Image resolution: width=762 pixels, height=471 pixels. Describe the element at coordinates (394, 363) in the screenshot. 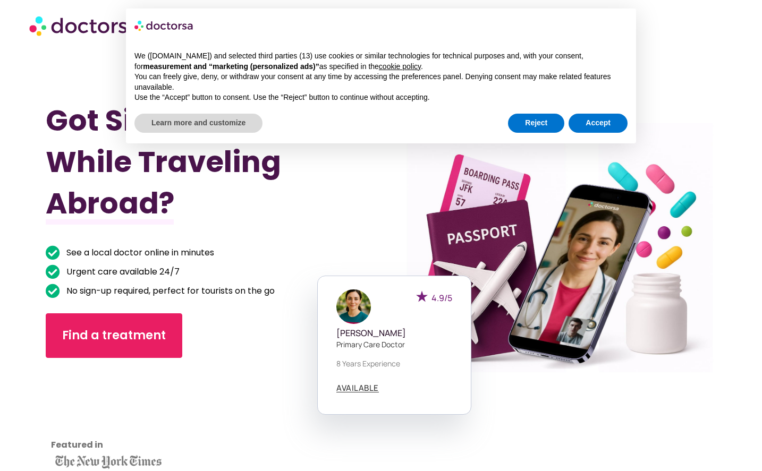

I see `p: 8 years experience` at that location.